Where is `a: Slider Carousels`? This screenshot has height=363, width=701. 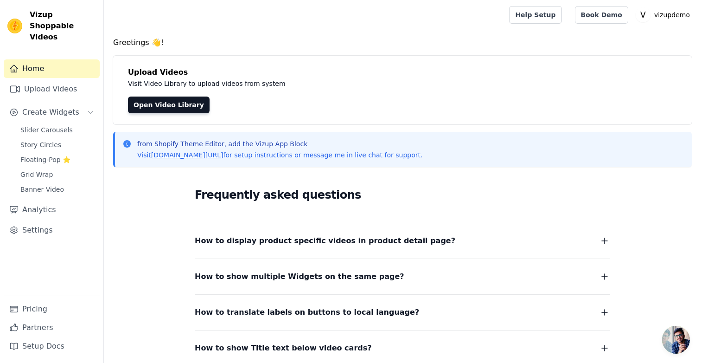 a: Slider Carousels is located at coordinates (57, 130).